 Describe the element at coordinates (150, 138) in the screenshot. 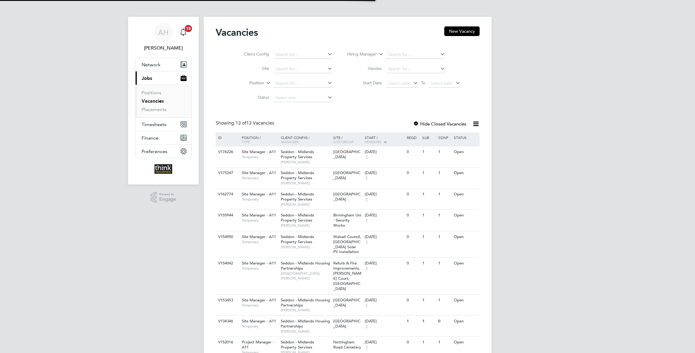

I see `span: Finance` at that location.